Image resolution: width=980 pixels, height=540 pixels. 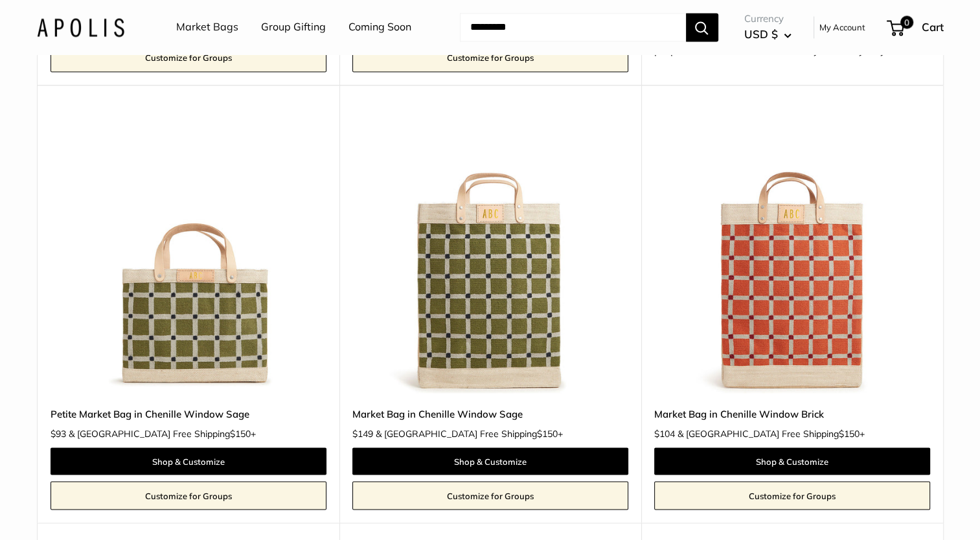 I want to click on a: Market Bag in Chenille Window Brick, so click(x=792, y=413).